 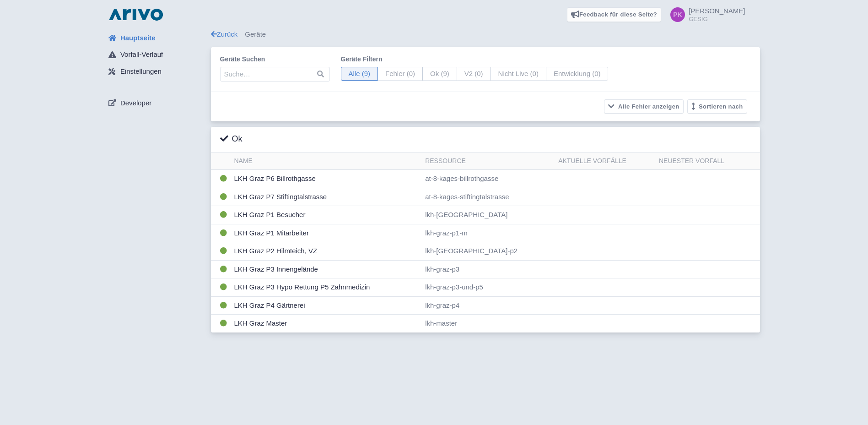 I want to click on td: at-8-kages-billrothgasse, so click(x=488, y=179).